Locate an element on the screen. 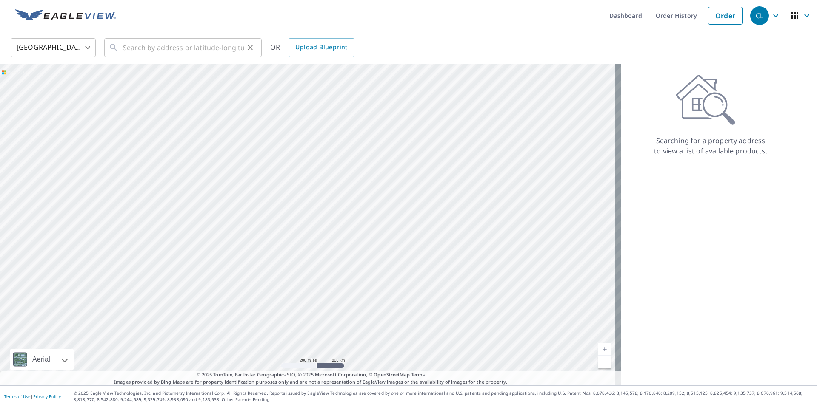 Image resolution: width=817 pixels, height=407 pixels. div: OR is located at coordinates (312, 48).